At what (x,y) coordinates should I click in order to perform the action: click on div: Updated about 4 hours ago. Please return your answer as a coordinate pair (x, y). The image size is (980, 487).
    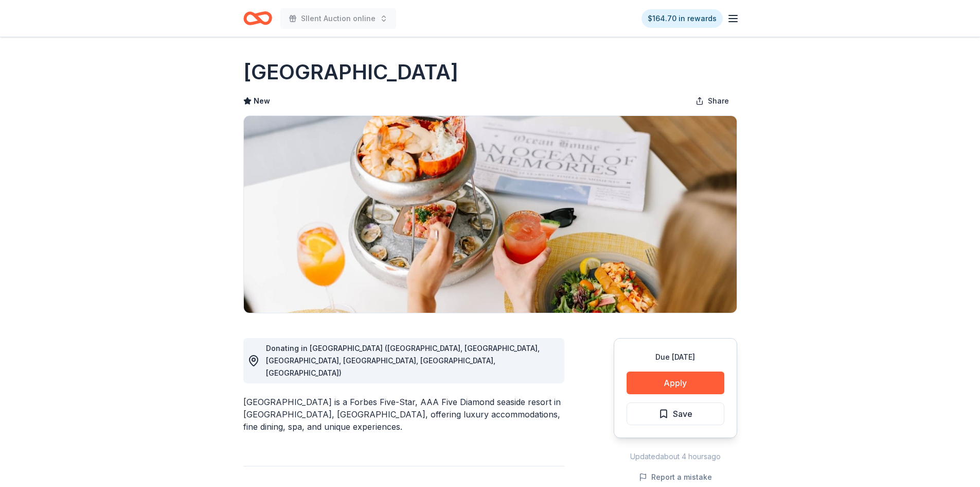
    Looking at the image, I should click on (676, 456).